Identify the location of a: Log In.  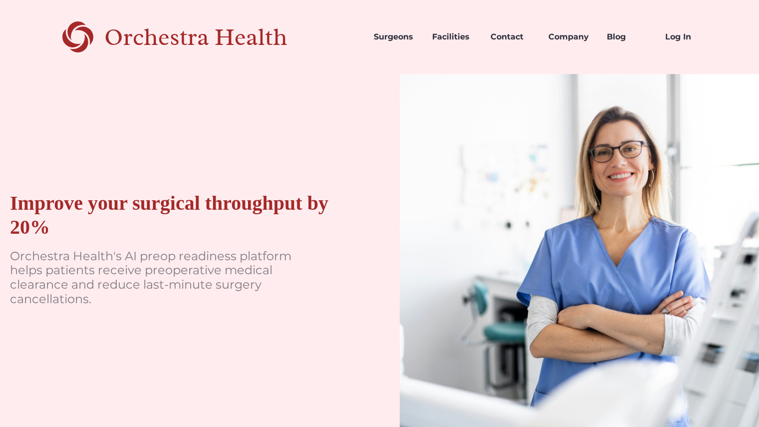
(686, 37).